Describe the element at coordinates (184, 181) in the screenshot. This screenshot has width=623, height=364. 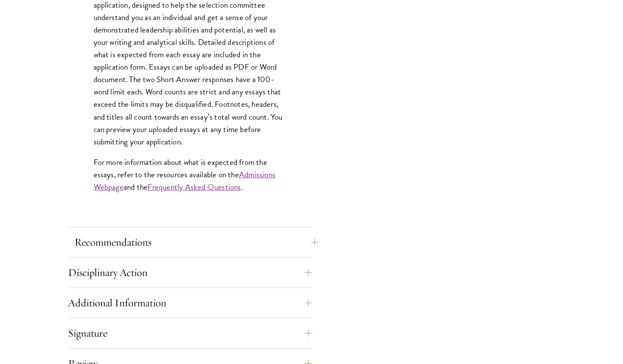
I see `a: Admissions Webpage` at that location.